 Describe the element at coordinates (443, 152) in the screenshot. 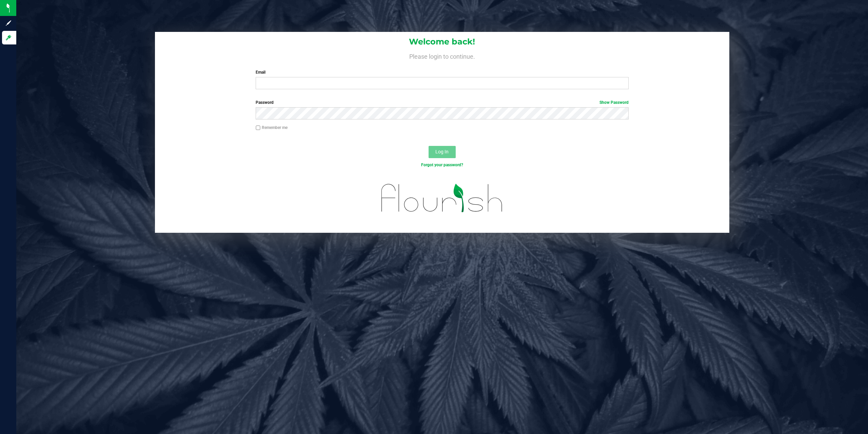

I see `button: Log In` at that location.